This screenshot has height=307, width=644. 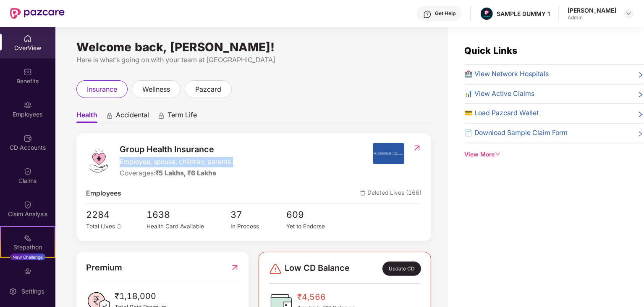 What do you see at coordinates (38, 13) in the screenshot?
I see `img: New Pazcare Logo` at bounding box center [38, 13].